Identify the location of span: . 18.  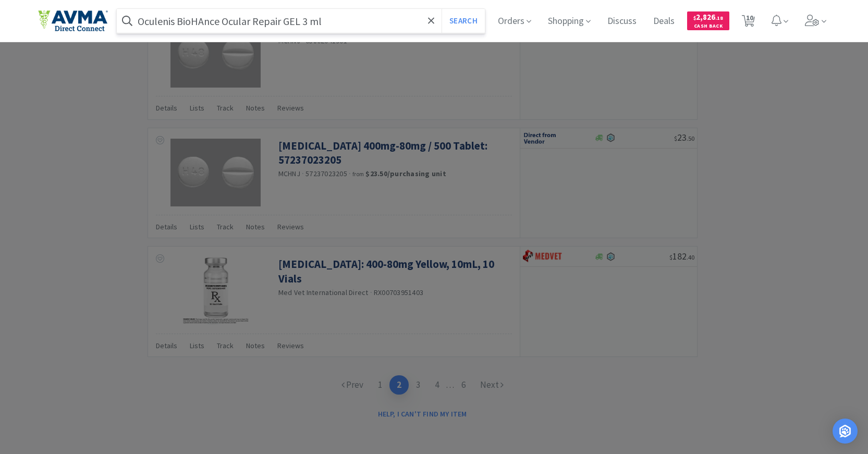
(719, 18).